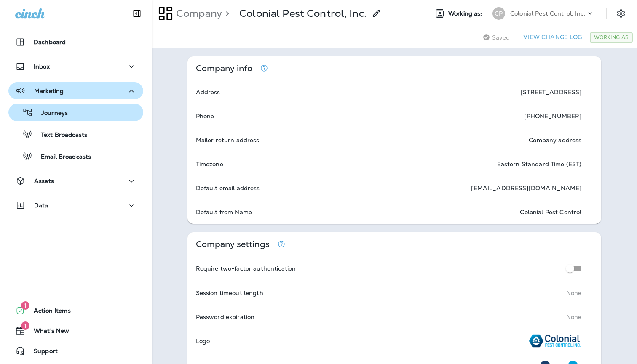  I want to click on button: Data, so click(76, 205).